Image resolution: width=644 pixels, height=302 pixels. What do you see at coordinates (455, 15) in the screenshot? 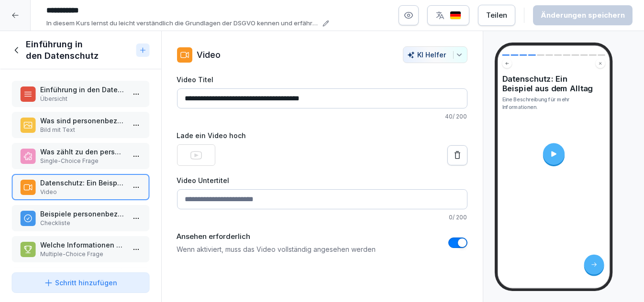
I see `img: de.svg` at bounding box center [455, 15].